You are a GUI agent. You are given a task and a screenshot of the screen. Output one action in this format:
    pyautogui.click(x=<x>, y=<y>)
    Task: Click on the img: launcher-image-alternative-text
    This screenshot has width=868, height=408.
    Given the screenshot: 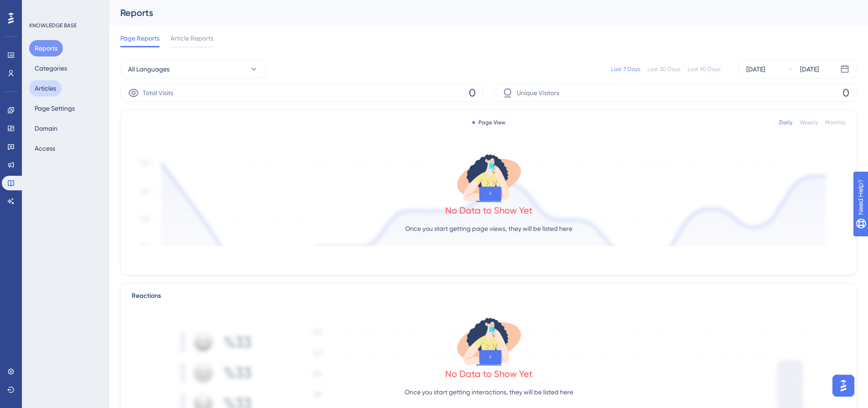 What is the action you would take?
    pyautogui.click(x=14, y=14)
    